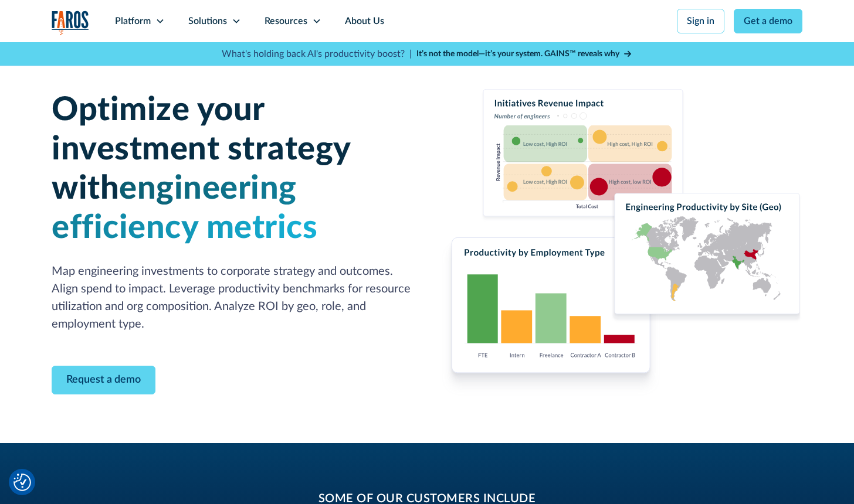 Image resolution: width=854 pixels, height=504 pixels. I want to click on img: Logo of the analytics and reporting company Faros., so click(70, 22).